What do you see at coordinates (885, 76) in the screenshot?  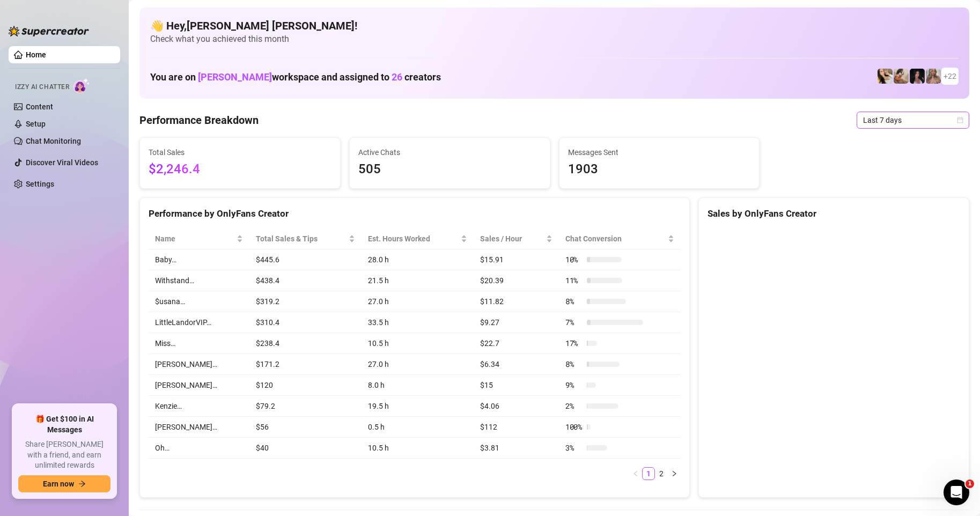 I see `img: Avry (@avryjennerfree)` at bounding box center [885, 76].